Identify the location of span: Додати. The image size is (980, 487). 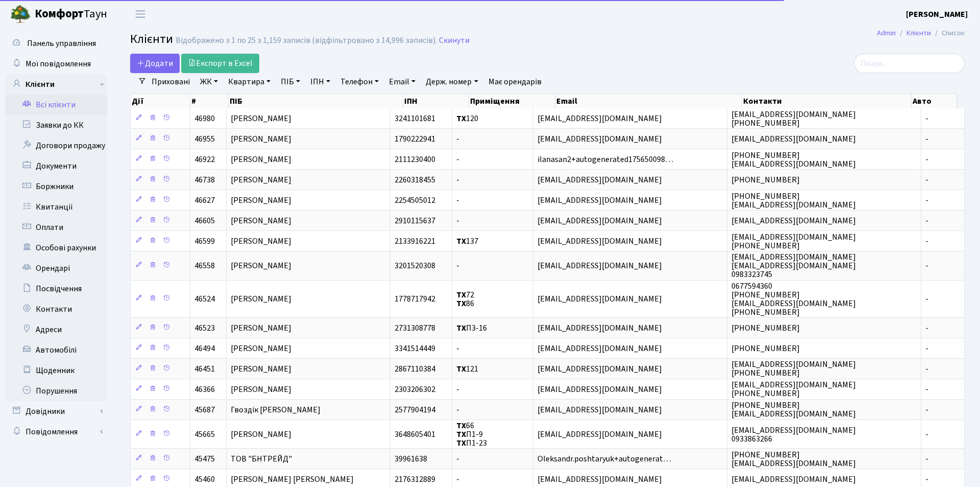
(155, 63).